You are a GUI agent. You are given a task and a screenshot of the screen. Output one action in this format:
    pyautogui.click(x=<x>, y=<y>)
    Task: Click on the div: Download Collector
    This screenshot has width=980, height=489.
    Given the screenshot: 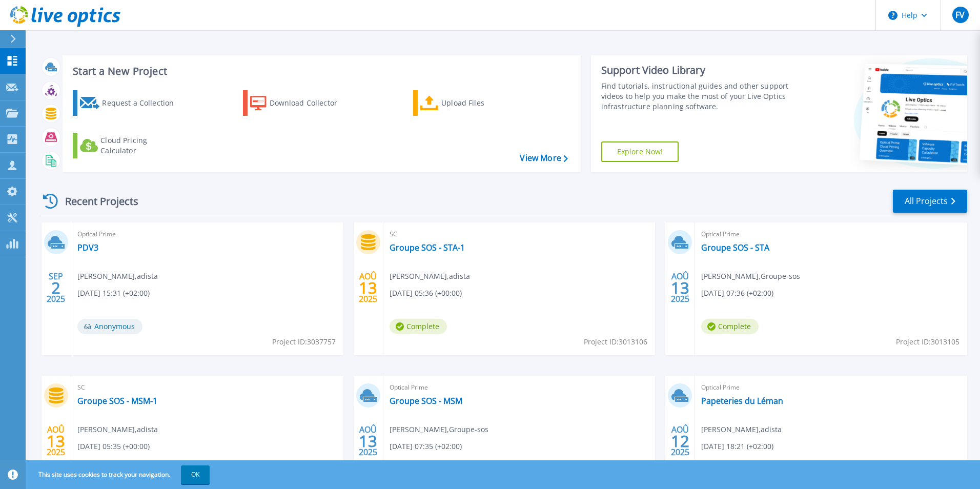 What is the action you would take?
    pyautogui.click(x=311, y=103)
    